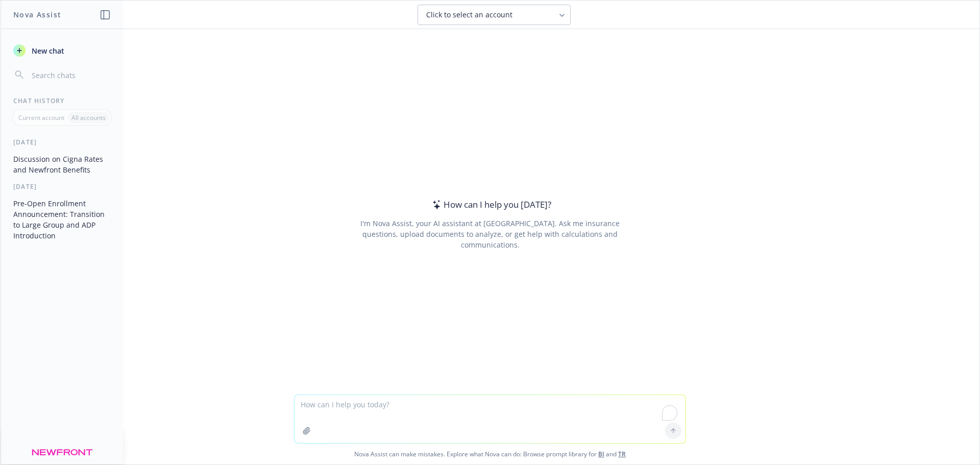 The image size is (980, 465). What do you see at coordinates (469, 15) in the screenshot?
I see `span: Click to select an account` at bounding box center [469, 15].